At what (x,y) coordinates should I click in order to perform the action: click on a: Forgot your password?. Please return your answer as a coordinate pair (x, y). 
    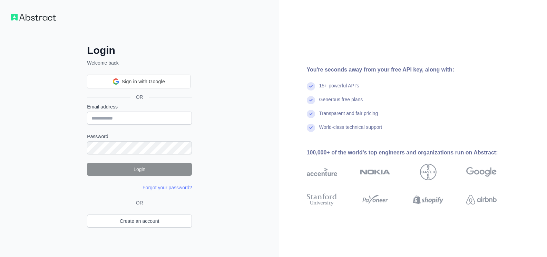
    Looking at the image, I should click on (167, 187).